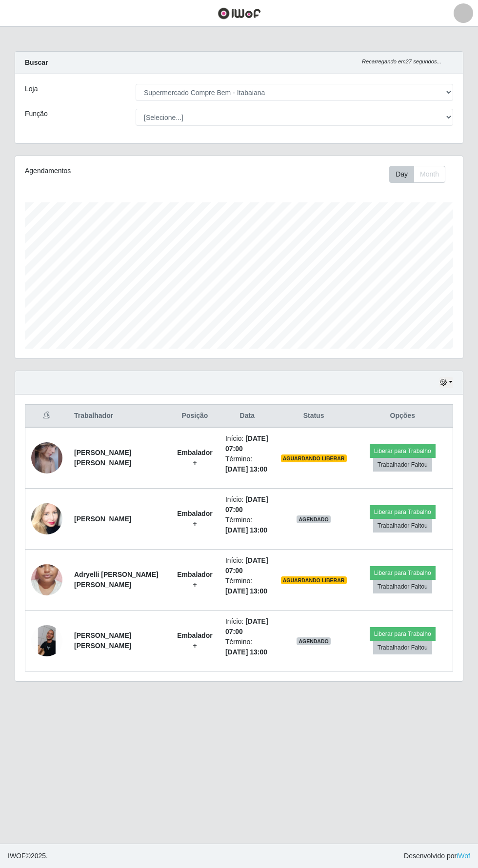 This screenshot has width=478, height=868. Describe the element at coordinates (31, 89) in the screenshot. I see `label: Loja` at that location.